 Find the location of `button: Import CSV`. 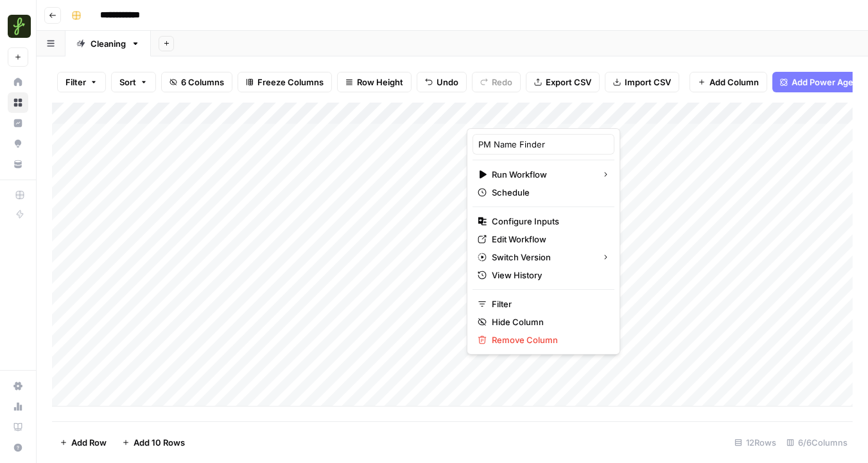

button: Import CSV is located at coordinates (642, 82).